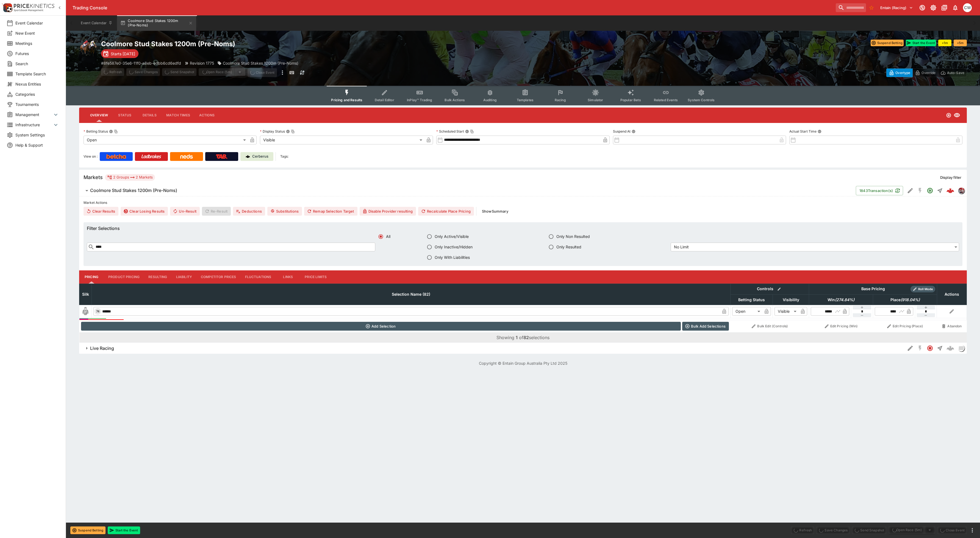  Describe the element at coordinates (845, 300) in the screenshot. I see `em: ( 274.84 %)` at that location.